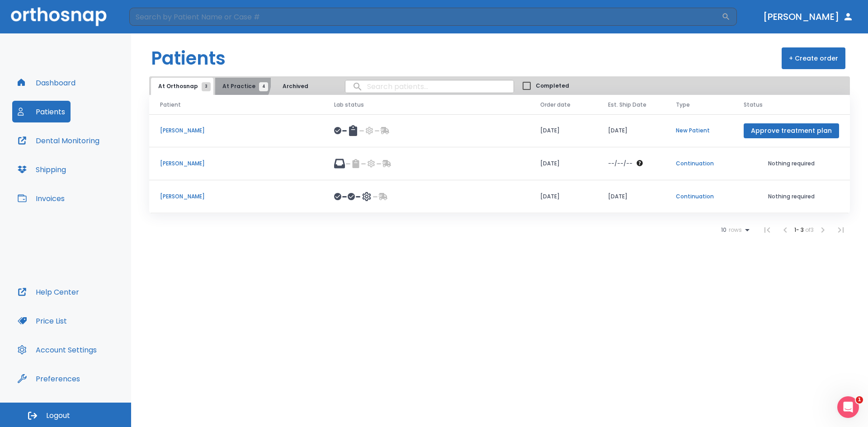  I want to click on button: Approve treatment plan, so click(791, 130).